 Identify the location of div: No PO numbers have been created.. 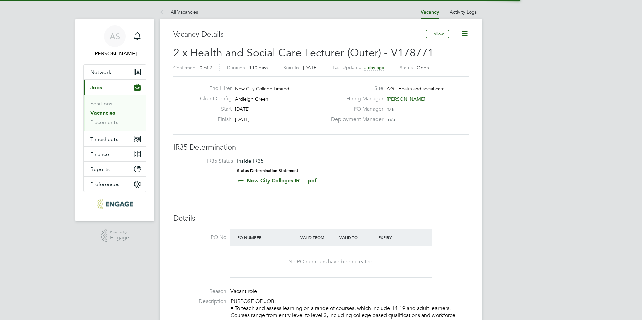
(331, 262).